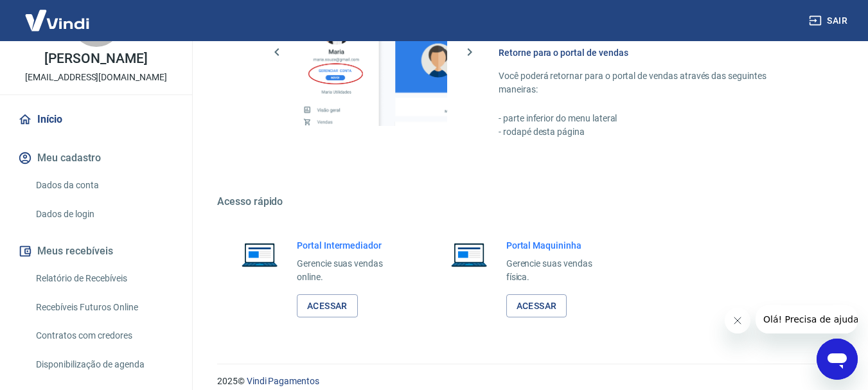  Describe the element at coordinates (350, 245) in the screenshot. I see `h6: Portal Intermediador` at that location.